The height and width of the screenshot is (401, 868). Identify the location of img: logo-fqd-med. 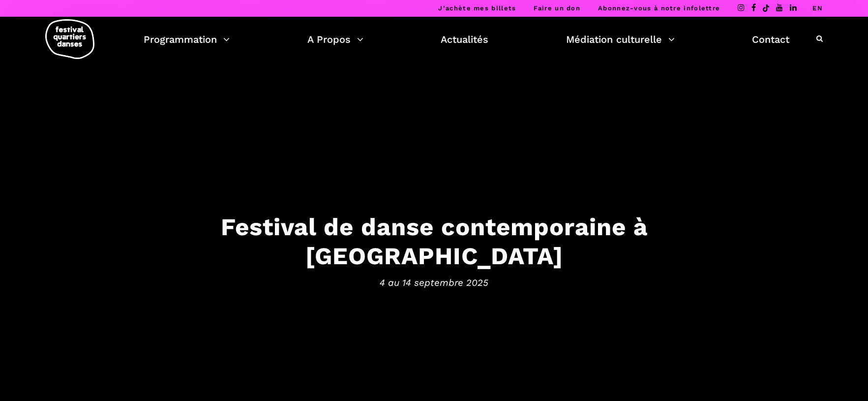
(70, 39).